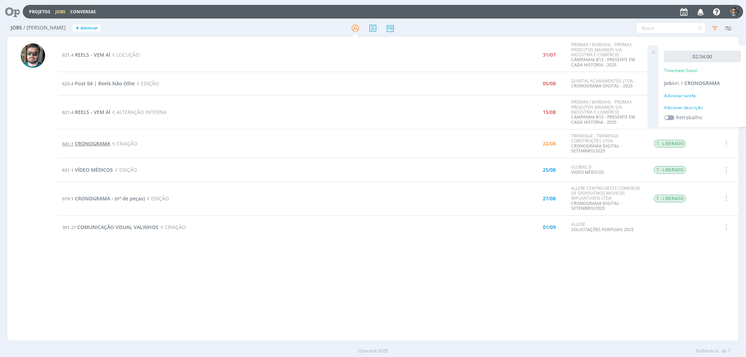 The image size is (746, 357). Describe the element at coordinates (94, 170) in the screenshot. I see `span: VÍDEO MÉDICOS` at that location.